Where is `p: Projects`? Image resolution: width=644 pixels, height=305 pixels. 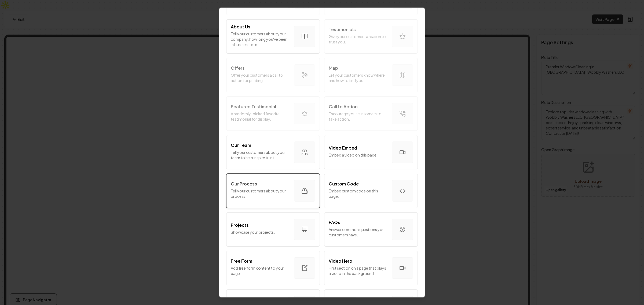
p: Projects is located at coordinates (239, 225).